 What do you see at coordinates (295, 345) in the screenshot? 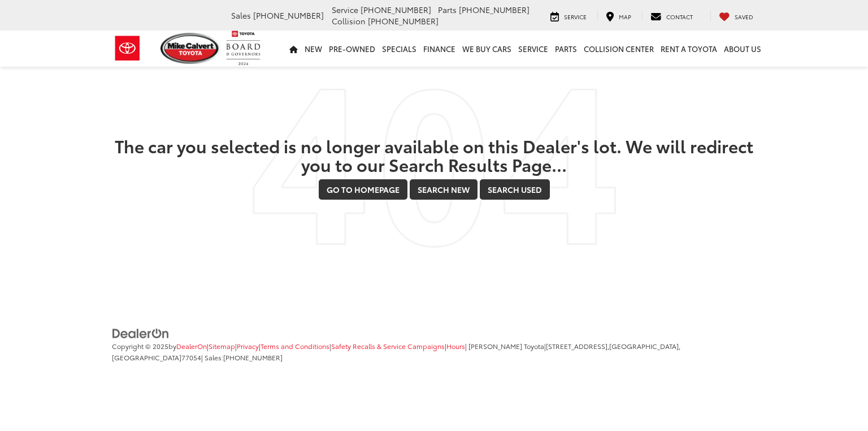
I see `a: Terms and Conditions` at bounding box center [295, 345].